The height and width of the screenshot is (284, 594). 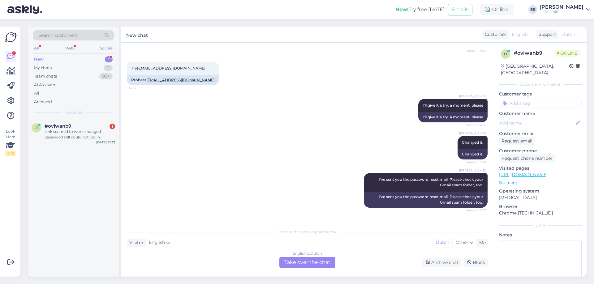 What do you see at coordinates (135, 243) in the screenshot?
I see `div: Visitor` at bounding box center [135, 243].